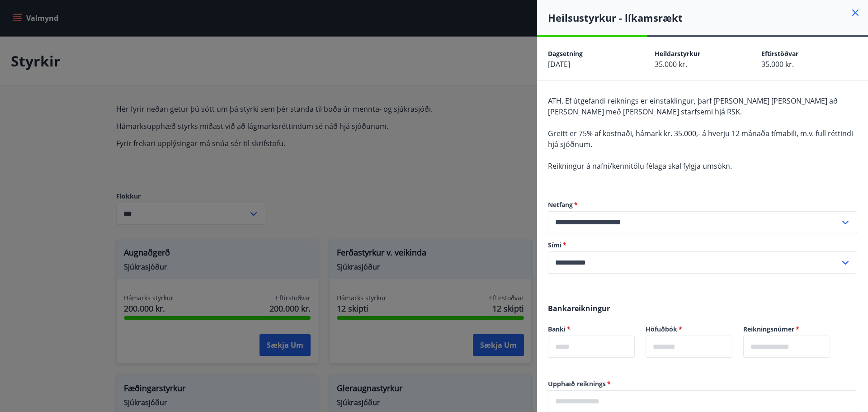 The image size is (868, 412). Describe the element at coordinates (689, 330) in the screenshot. I see `label: Höfuðbók` at that location.